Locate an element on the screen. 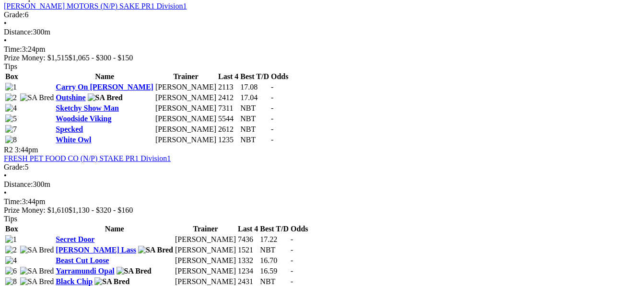 The width and height of the screenshot is (644, 286). img: 8 is located at coordinates (11, 140).